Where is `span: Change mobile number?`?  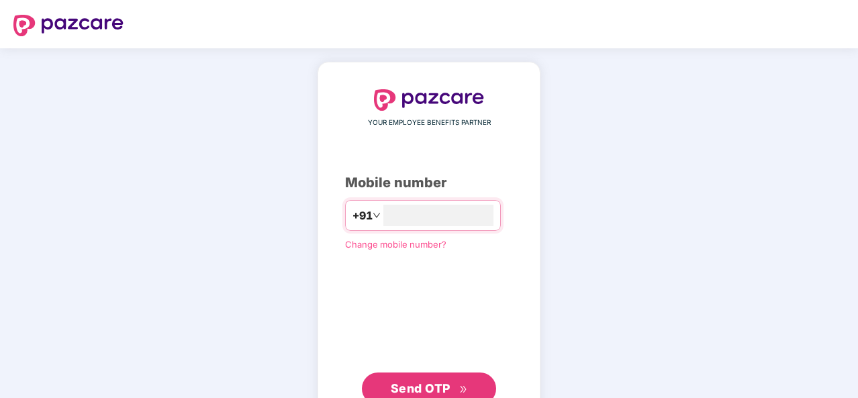
span: Change mobile number? is located at coordinates (395, 244).